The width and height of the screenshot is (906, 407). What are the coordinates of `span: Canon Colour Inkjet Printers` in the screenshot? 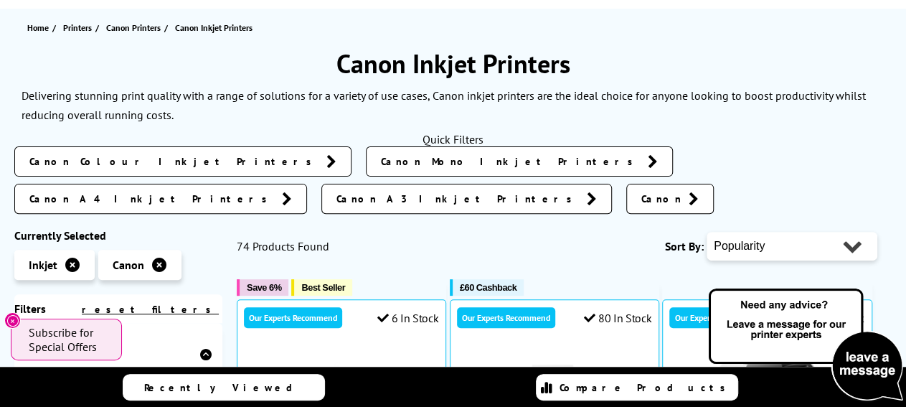 It's located at (174, 161).